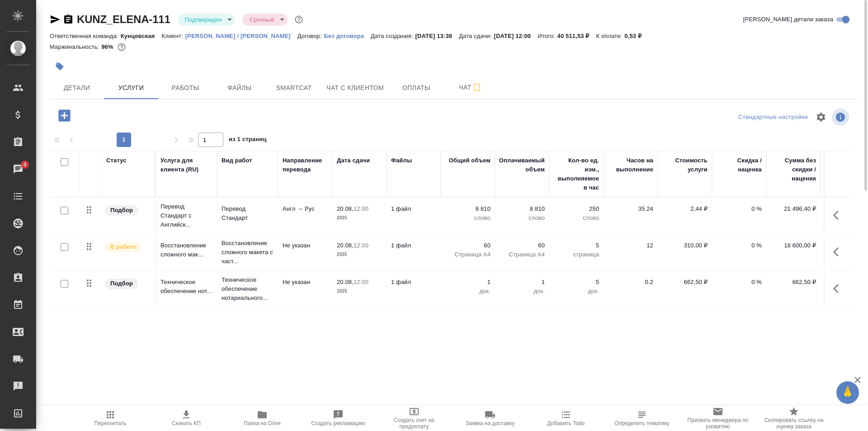 The width and height of the screenshot is (868, 431). Describe the element at coordinates (416, 88) in the screenshot. I see `span: Оплаты` at that location.